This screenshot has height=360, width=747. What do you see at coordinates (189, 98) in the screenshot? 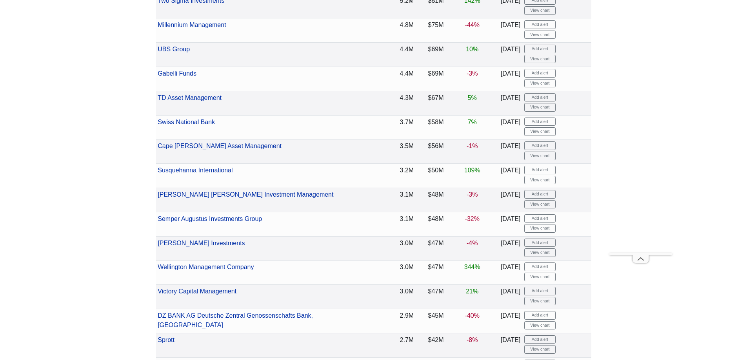
I see `a: TD Asset Management` at bounding box center [189, 98].